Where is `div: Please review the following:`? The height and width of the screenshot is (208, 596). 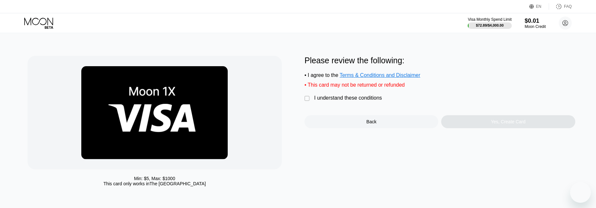
div: Please review the following: is located at coordinates (440, 60).